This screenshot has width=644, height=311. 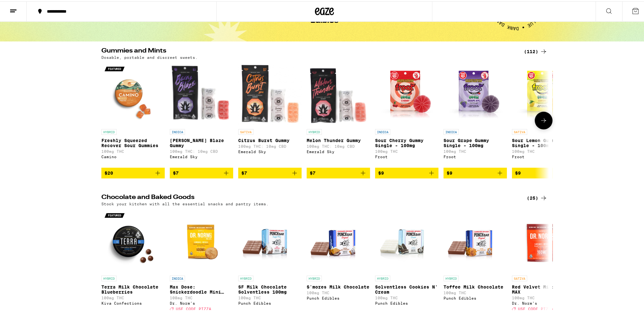 I want to click on a: Open page for Sour Lemon Gummy Single - 100mg from Froot, so click(x=543, y=114).